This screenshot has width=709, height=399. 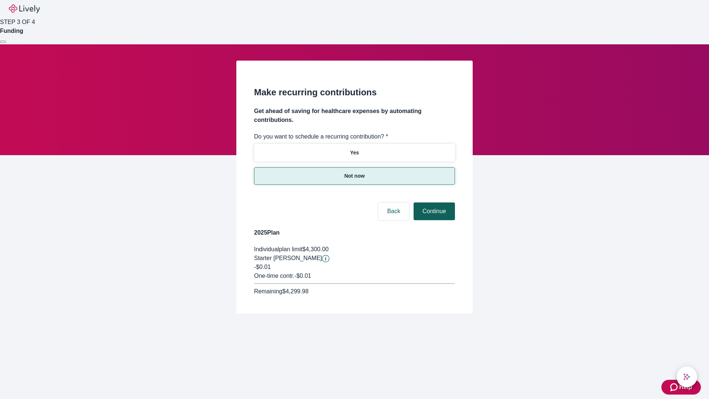 I want to click on span: $4,300.00, so click(x=315, y=249).